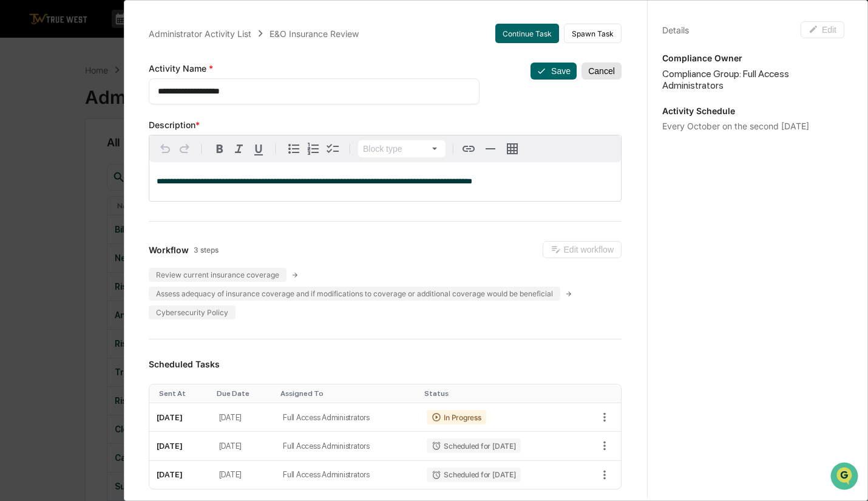  Describe the element at coordinates (217, 275) in the screenshot. I see `div: Review current insurance coverage` at that location.